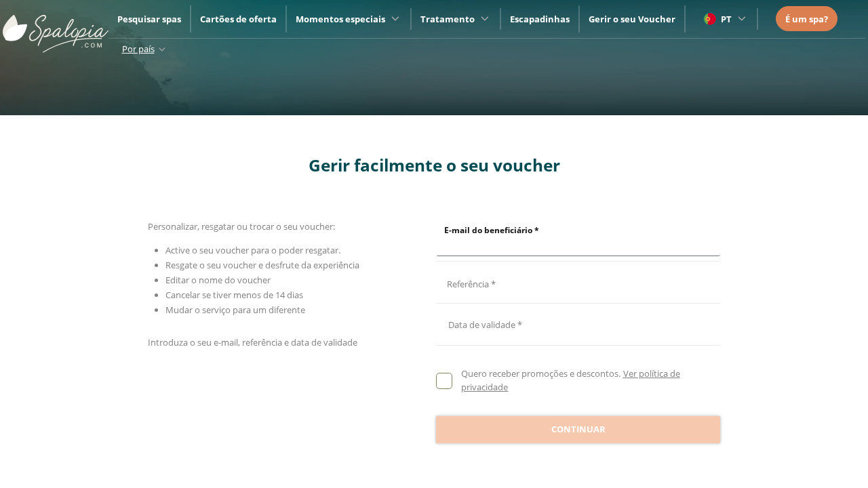 Image resolution: width=868 pixels, height=488 pixels. What do you see at coordinates (252, 342) in the screenshot?
I see `span: Introduza o seu e-mail, referência e data de validade` at bounding box center [252, 342].